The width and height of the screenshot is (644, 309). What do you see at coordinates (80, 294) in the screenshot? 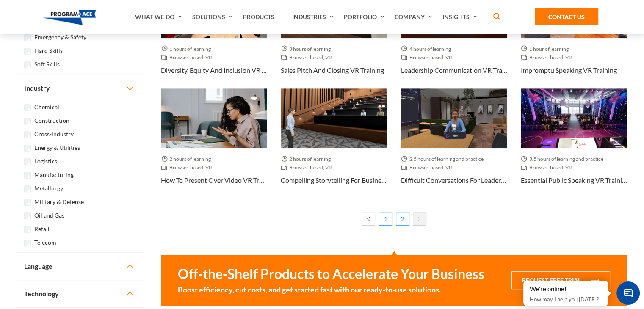
I see `button: Technology` at bounding box center [80, 294].